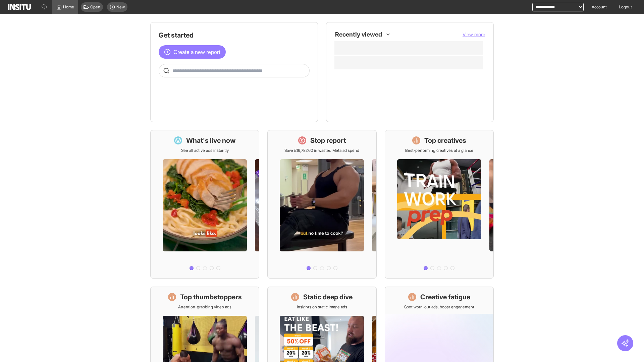 This screenshot has width=644, height=362. What do you see at coordinates (439, 204) in the screenshot?
I see `a: Top creativesBest-performing creatives at a glance` at bounding box center [439, 204].